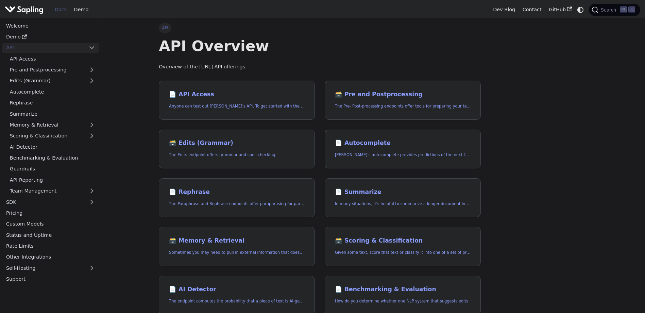  I want to click on p: The endpoint computes the probability that a piece of text is AI-generated,, so click(237, 301).